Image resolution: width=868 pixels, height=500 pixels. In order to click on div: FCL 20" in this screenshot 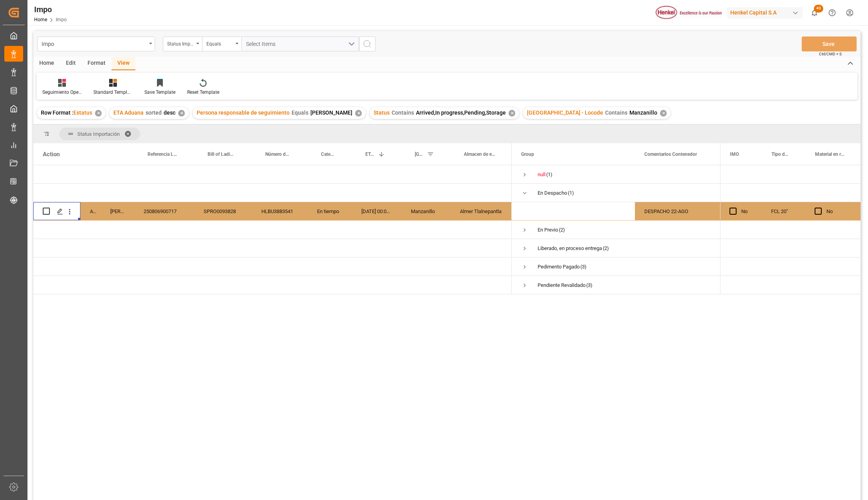, I will do `click(783, 211)`.